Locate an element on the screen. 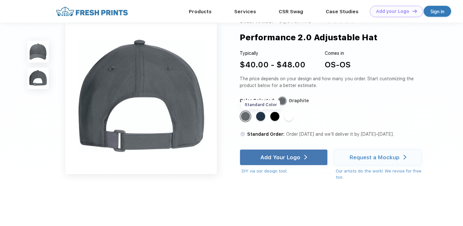 This screenshot has width=463, height=226. img: standard order is located at coordinates (242, 134).